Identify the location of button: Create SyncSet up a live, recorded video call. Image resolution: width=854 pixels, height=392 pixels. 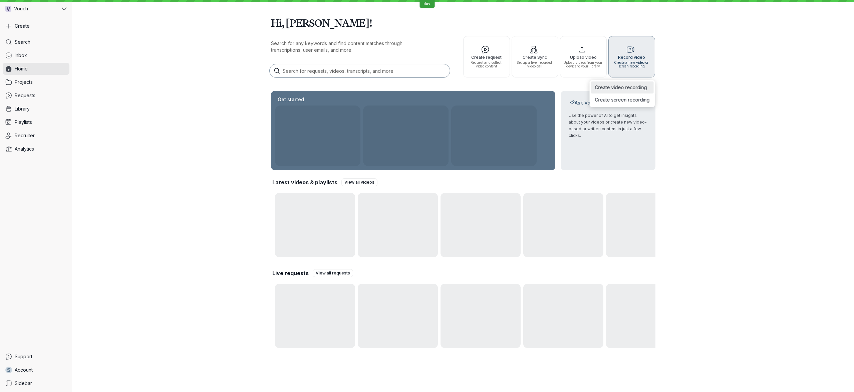
(535, 57).